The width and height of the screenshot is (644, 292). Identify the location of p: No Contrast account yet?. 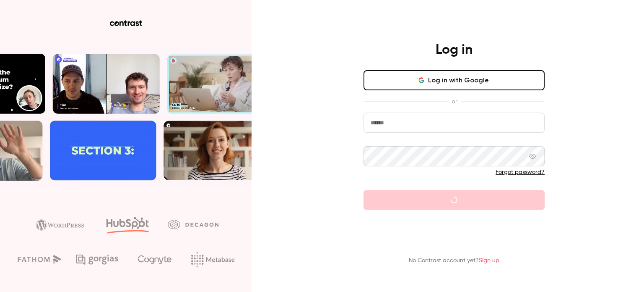
(454, 260).